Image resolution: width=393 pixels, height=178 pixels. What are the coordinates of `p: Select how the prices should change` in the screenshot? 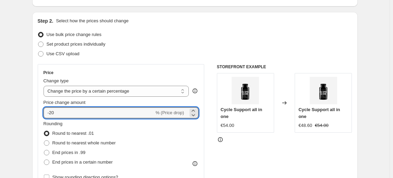 It's located at (92, 21).